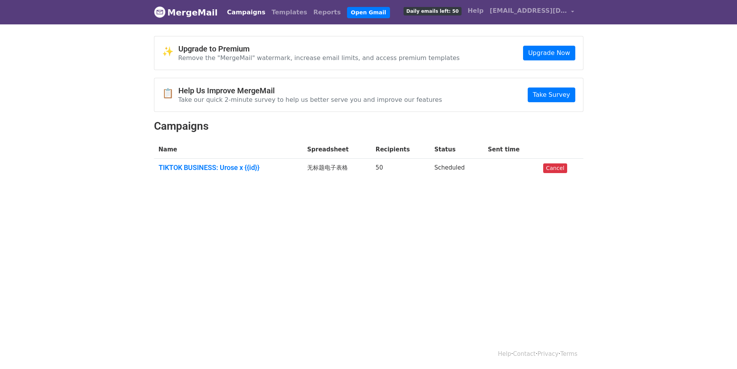 The image size is (737, 369). Describe the element at coordinates (337, 149) in the screenshot. I see `th: Spreadsheet` at that location.